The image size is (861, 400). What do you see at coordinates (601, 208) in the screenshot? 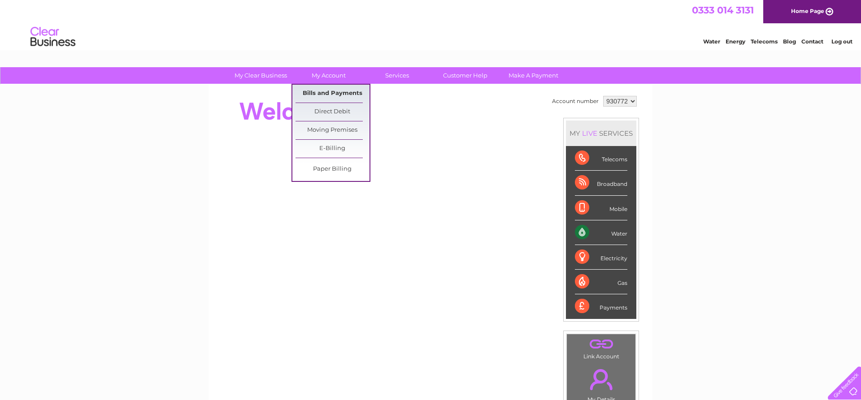
I see `div: Mobile` at bounding box center [601, 208].